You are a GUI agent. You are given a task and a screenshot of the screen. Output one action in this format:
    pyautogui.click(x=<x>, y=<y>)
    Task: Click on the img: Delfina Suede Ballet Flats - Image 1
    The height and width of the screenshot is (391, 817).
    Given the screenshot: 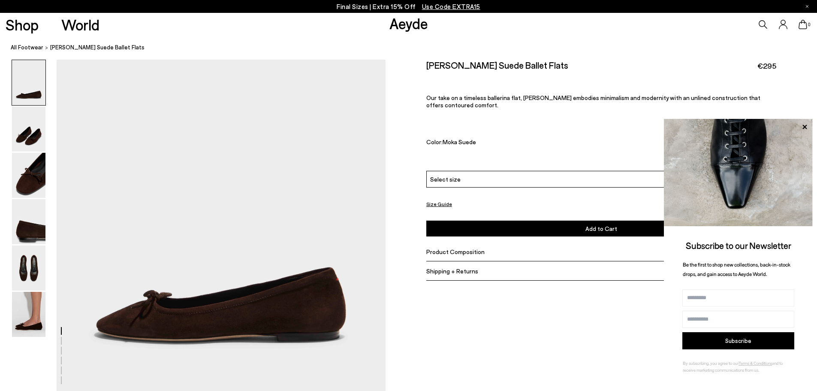 What is the action you would take?
    pyautogui.click(x=29, y=82)
    